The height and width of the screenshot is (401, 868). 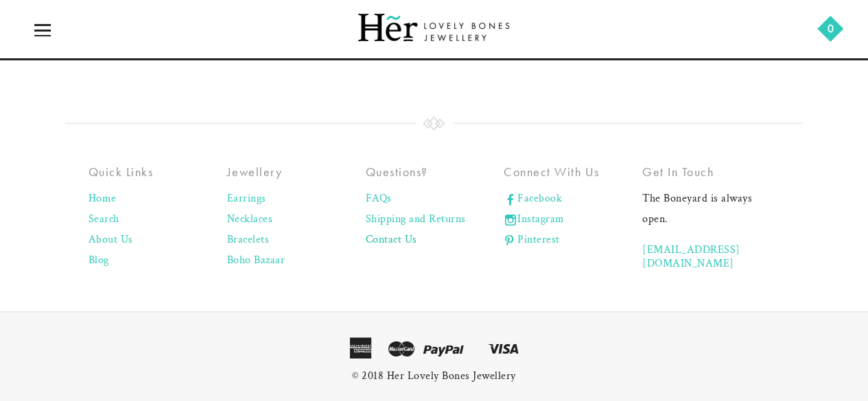 What do you see at coordinates (250, 219) in the screenshot?
I see `a: Necklaces` at bounding box center [250, 219].